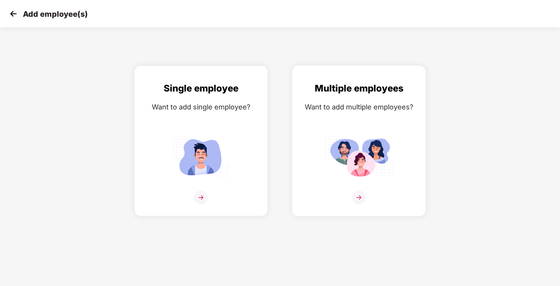  Describe the element at coordinates (201, 157) in the screenshot. I see `img: svg+xml;base64,PHN2ZyB4bWxucz0iaHR0cDovL3d3dy53My5vcmcvMjAwMC9zdmciIGlkPSJTaW5nbGVfZW1wbG95ZWUiIH...` at that location.